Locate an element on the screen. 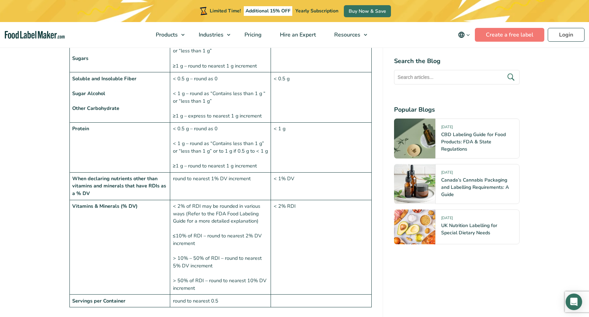  div: Open Intercom Messenger is located at coordinates (574, 301).